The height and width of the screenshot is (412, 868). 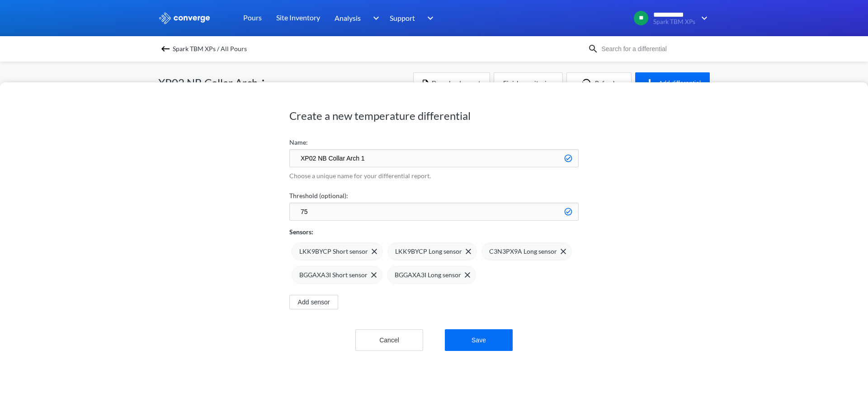 I want to click on button: Add sensor, so click(x=314, y=302).